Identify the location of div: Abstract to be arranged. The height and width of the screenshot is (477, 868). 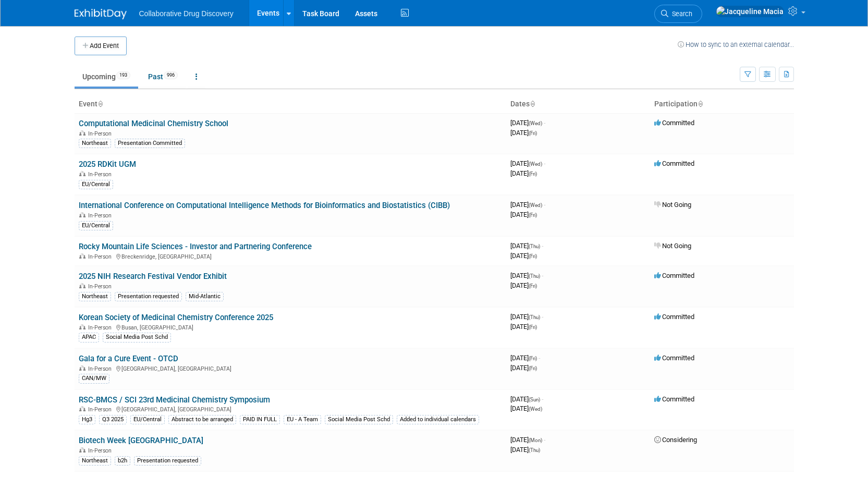
(202, 419).